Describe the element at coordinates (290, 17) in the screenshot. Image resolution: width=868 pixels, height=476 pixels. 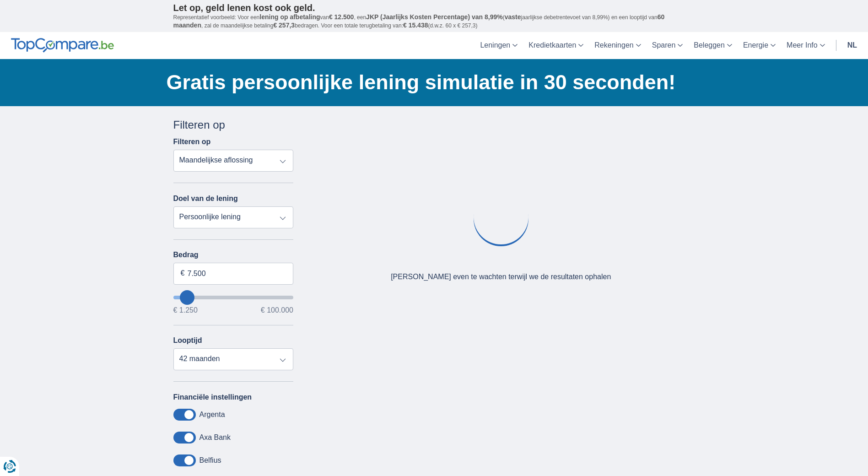
I see `span: lening op afbetaling` at that location.